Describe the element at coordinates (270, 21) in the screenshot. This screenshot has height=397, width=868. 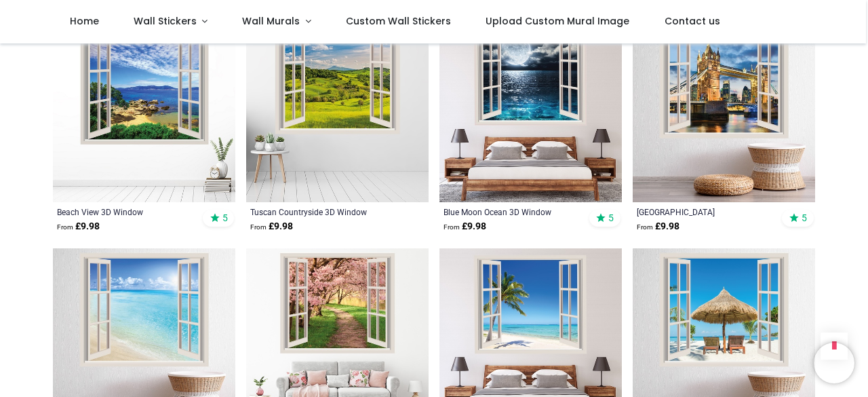
I see `span: Wall Murals` at that location.